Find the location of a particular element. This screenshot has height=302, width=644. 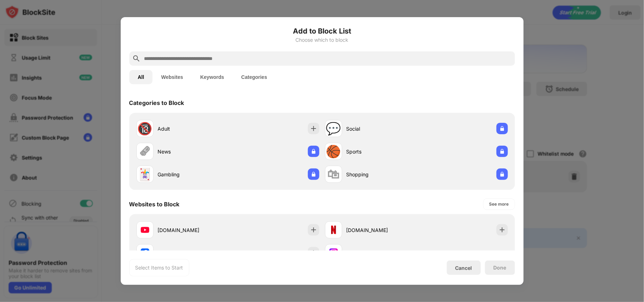

div: Websites to Block is located at coordinates (154, 204).